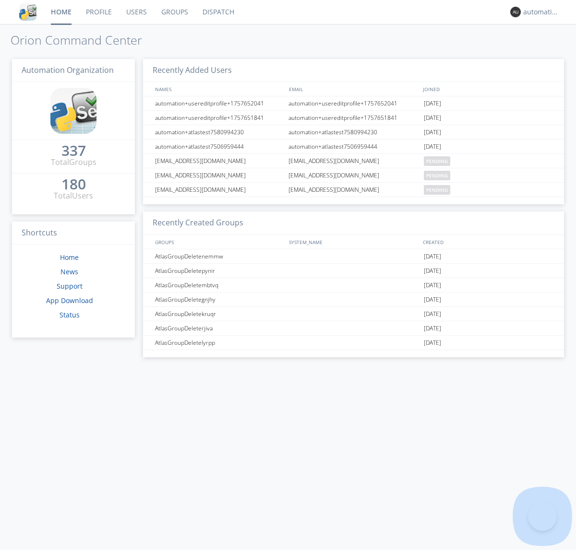 The image size is (576, 550). What do you see at coordinates (73, 184) in the screenshot?
I see `div: 180` at bounding box center [73, 184].